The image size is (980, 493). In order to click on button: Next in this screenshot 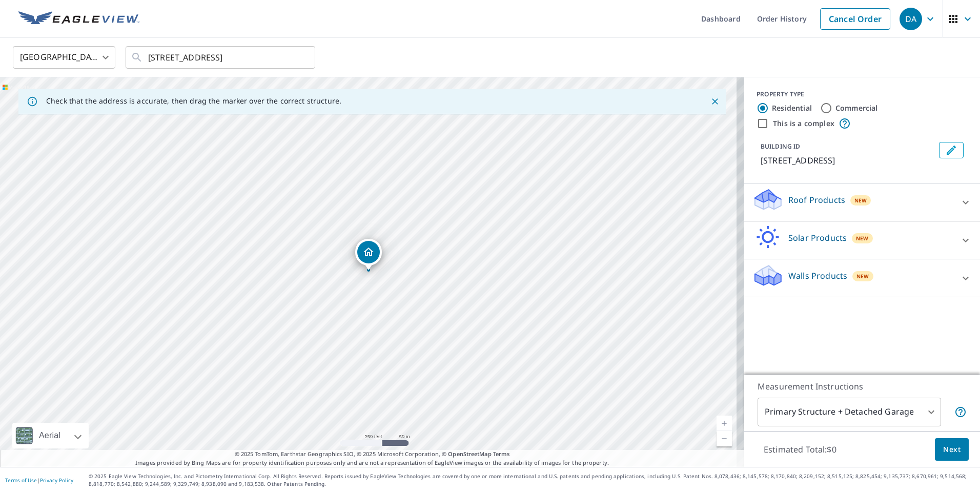, I will do `click(951, 450)`.